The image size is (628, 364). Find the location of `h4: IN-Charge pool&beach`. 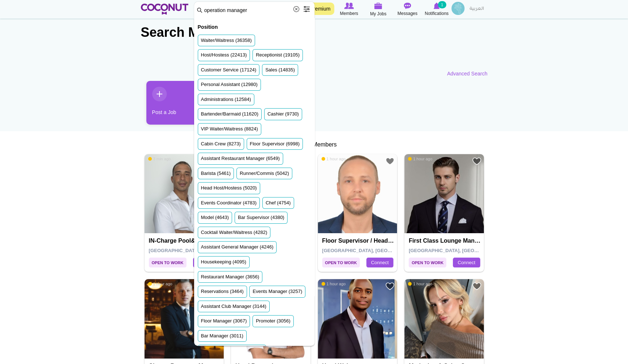

h4: IN-Charge pool&beach is located at coordinates (185, 241).